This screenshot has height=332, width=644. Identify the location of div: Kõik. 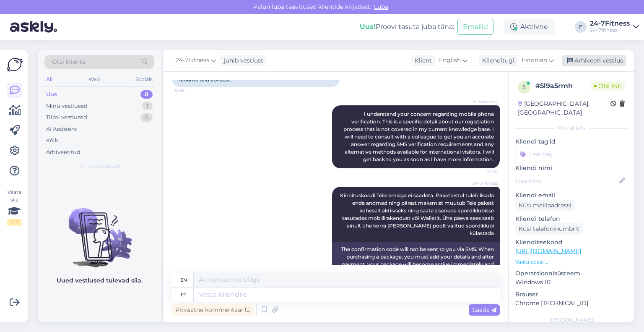
(52, 140).